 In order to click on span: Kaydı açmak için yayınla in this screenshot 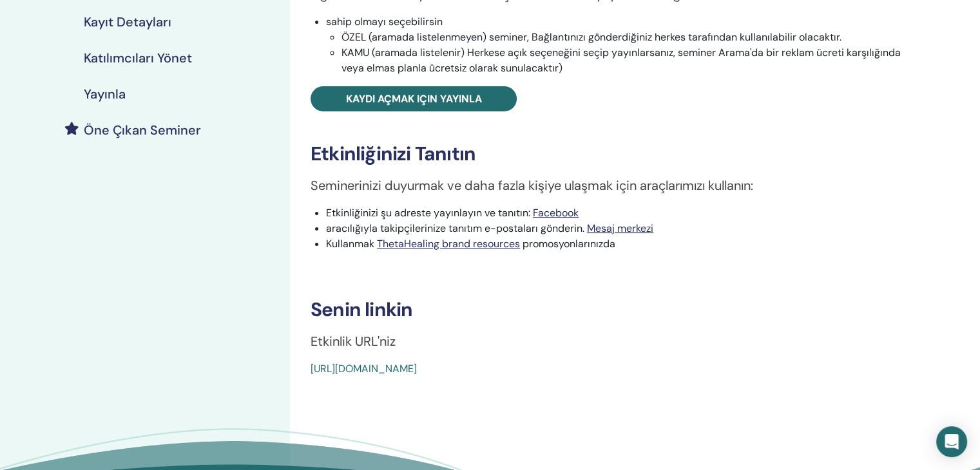, I will do `click(414, 99)`.